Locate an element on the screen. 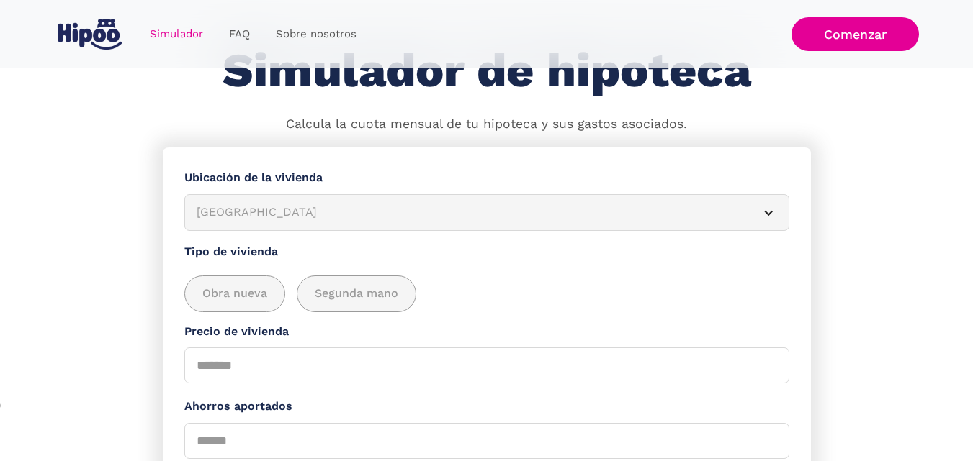 The height and width of the screenshot is (461, 973). a: Comenzar is located at coordinates (854, 34).